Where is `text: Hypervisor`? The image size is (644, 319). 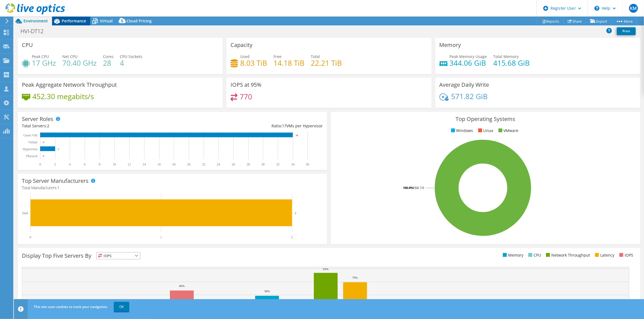
text: Hypervisor is located at coordinates (30, 149).